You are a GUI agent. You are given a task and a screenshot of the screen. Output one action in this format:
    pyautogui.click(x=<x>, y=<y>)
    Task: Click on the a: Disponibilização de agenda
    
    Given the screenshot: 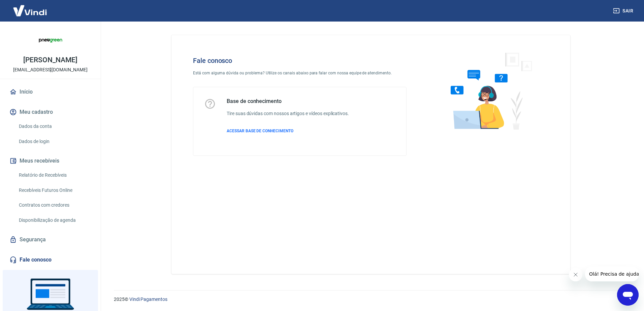 What is the action you would take?
    pyautogui.click(x=54, y=220)
    